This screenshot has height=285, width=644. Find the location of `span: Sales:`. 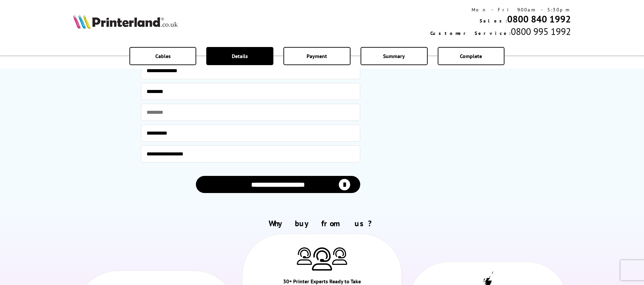

span: Sales: is located at coordinates (493, 21).